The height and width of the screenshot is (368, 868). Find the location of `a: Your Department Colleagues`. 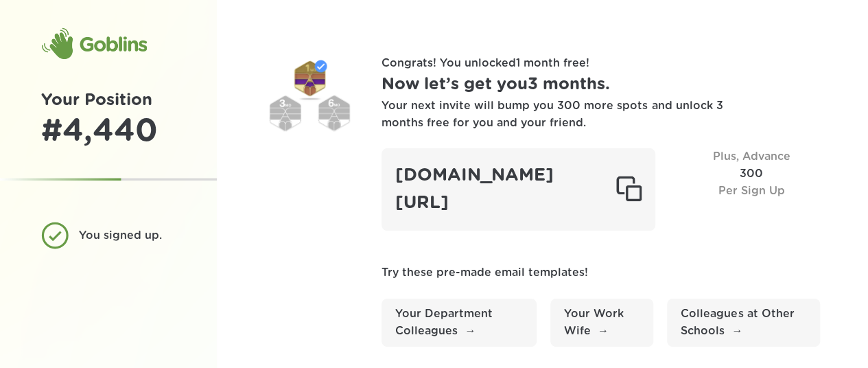

a: Your Department Colleagues is located at coordinates (459, 323).